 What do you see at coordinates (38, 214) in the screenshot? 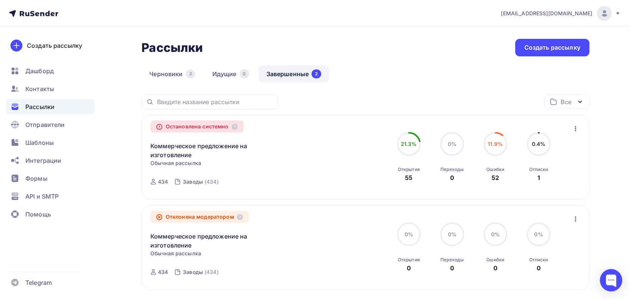
I see `span: Помощь` at bounding box center [38, 214].